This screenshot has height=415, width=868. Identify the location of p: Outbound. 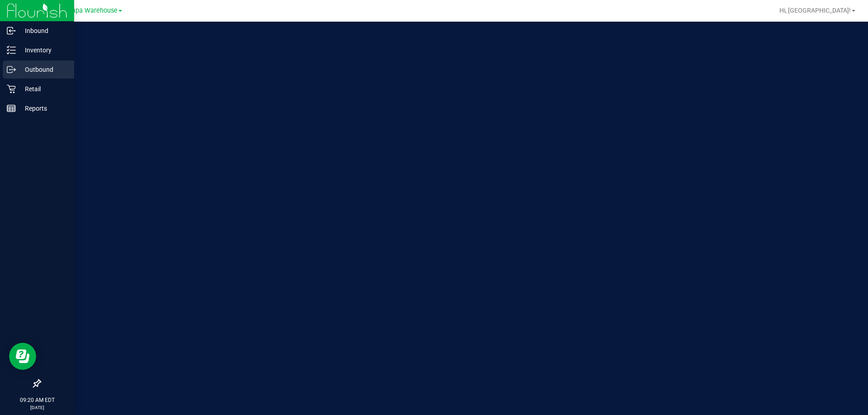
(43, 69).